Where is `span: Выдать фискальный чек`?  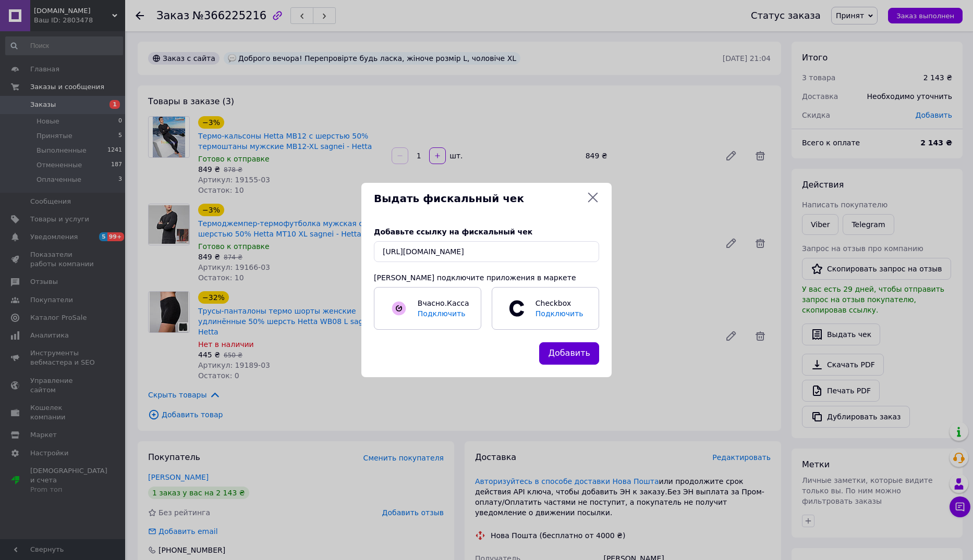
span: Выдать фискальный чек is located at coordinates (478, 199).